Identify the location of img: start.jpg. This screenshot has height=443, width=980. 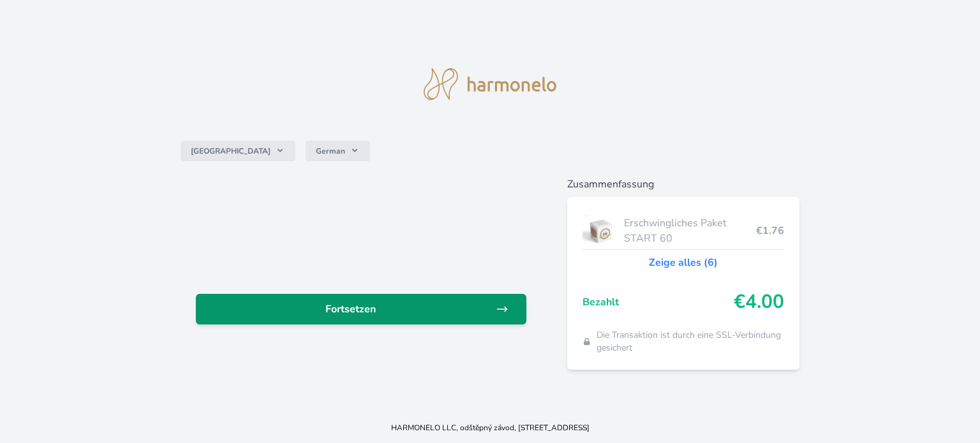
(600, 231).